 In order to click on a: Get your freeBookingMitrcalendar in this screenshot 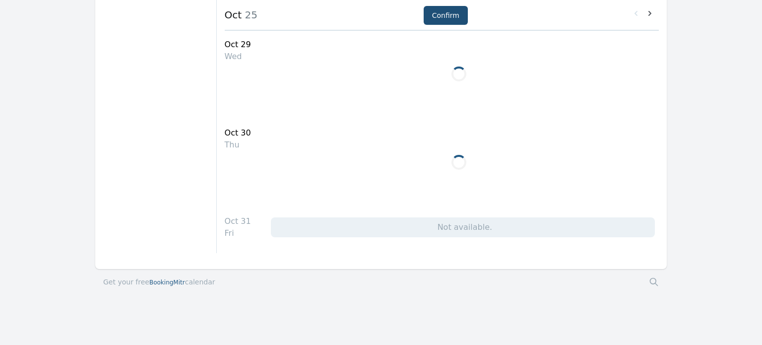, I will do `click(159, 282)`.